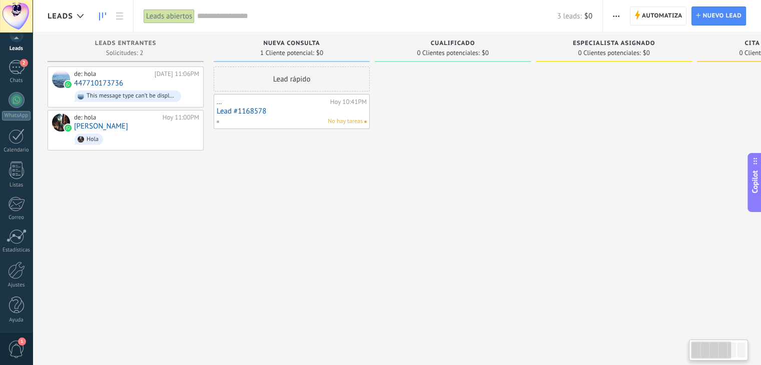  I want to click on button: Más, so click(616, 16).